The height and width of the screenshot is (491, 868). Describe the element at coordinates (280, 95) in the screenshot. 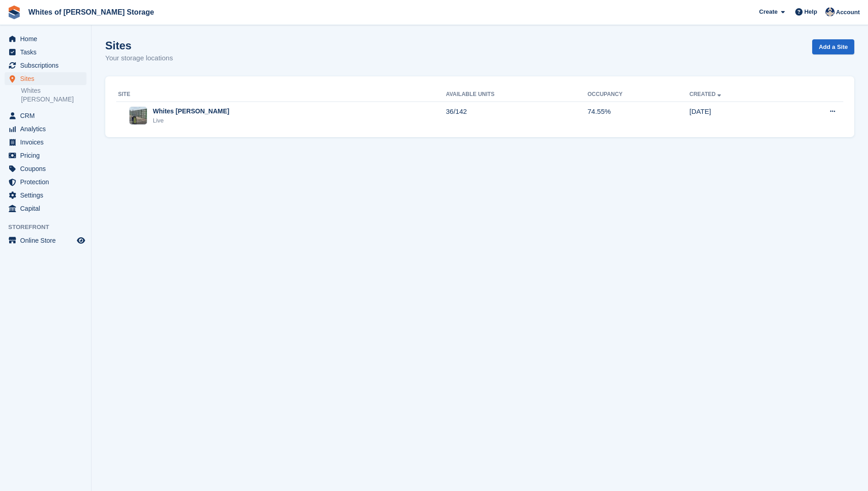

I see `th: Site` at that location.